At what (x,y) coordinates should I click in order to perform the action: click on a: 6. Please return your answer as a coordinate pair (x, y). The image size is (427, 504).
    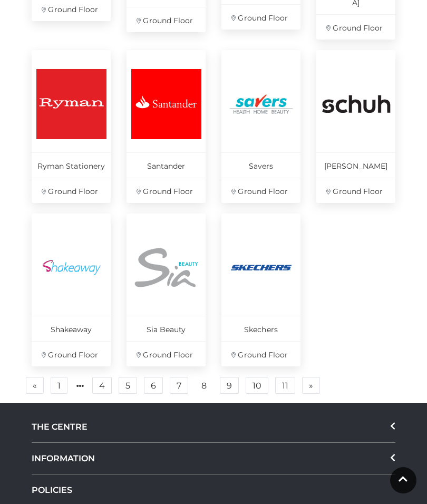
    Looking at the image, I should click on (153, 386).